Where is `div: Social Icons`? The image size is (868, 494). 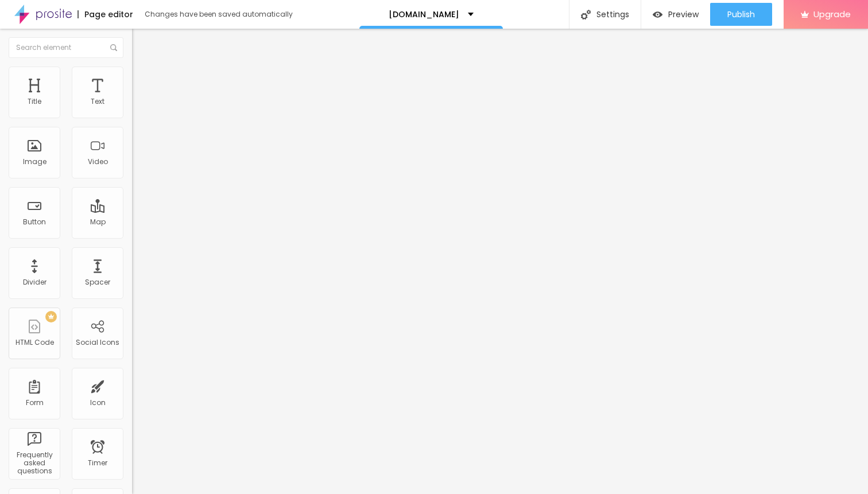 div: Social Icons is located at coordinates (97, 343).